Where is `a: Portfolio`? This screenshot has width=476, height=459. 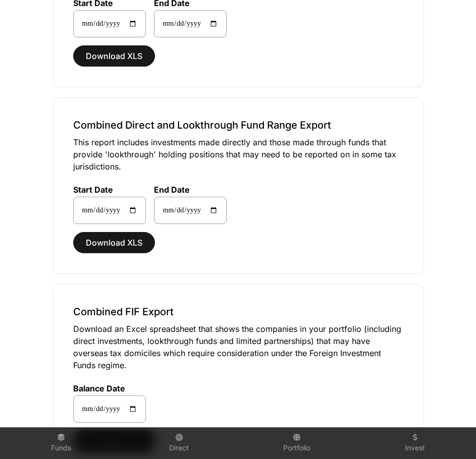
a: Portfolio is located at coordinates (297, 443).